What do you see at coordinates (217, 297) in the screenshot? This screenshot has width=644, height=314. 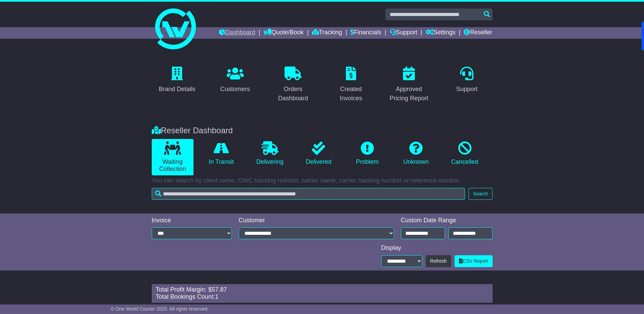 I see `span: 1` at bounding box center [217, 297].